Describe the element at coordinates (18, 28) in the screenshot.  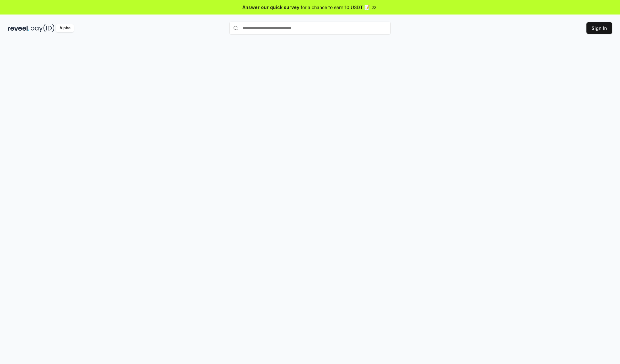
I see `img: reveel_dark` at that location.